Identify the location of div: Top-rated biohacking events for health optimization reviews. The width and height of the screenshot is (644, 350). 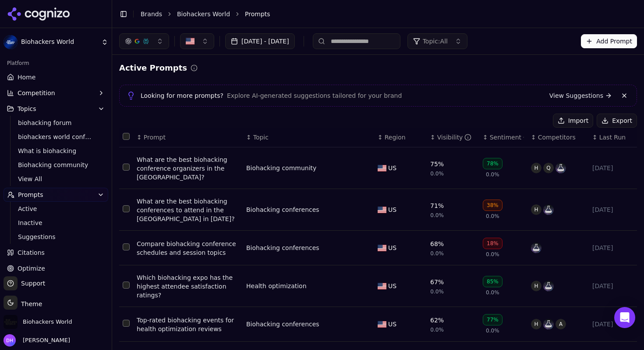
(188, 324).